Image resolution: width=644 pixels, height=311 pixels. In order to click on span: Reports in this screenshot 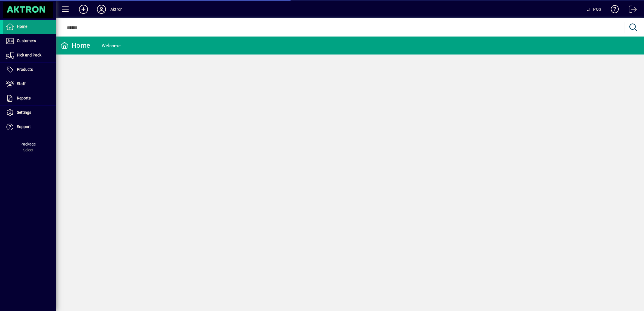, I will do `click(24, 98)`.